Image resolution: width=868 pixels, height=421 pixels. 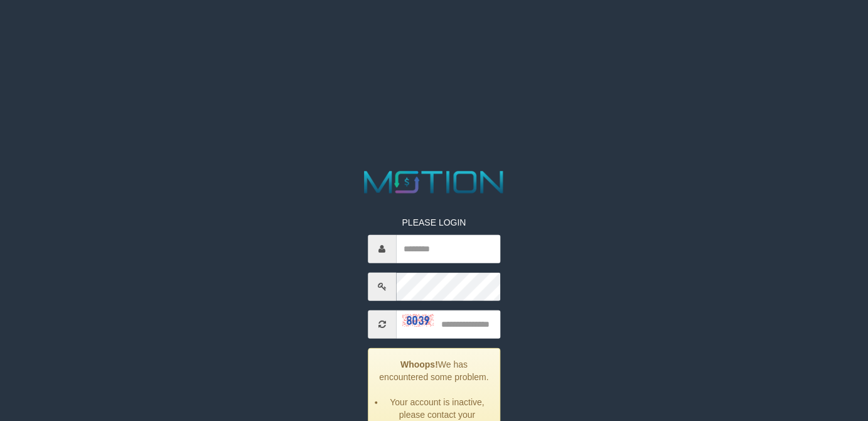 I want to click on img: captcha, so click(x=418, y=321).